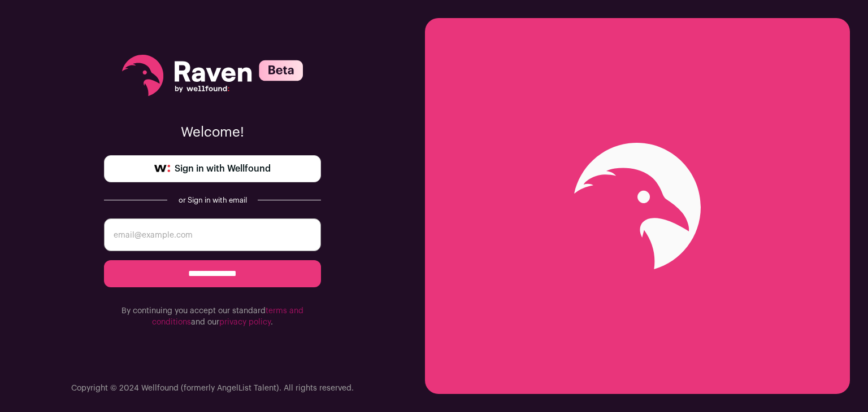 The image size is (868, 412). What do you see at coordinates (213, 235) in the screenshot?
I see `input: email@example.com` at bounding box center [213, 235].